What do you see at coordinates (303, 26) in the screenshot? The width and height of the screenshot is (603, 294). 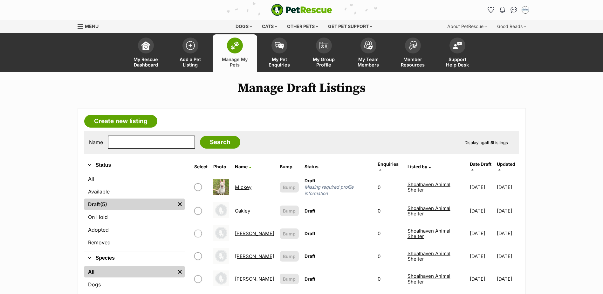 I see `div: Other pets` at bounding box center [303, 26].